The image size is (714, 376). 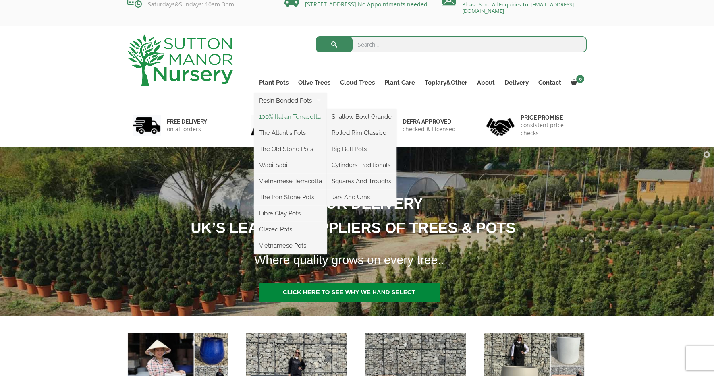 What do you see at coordinates (290, 117) in the screenshot?
I see `a: 100% Italian Terracotta` at bounding box center [290, 117].